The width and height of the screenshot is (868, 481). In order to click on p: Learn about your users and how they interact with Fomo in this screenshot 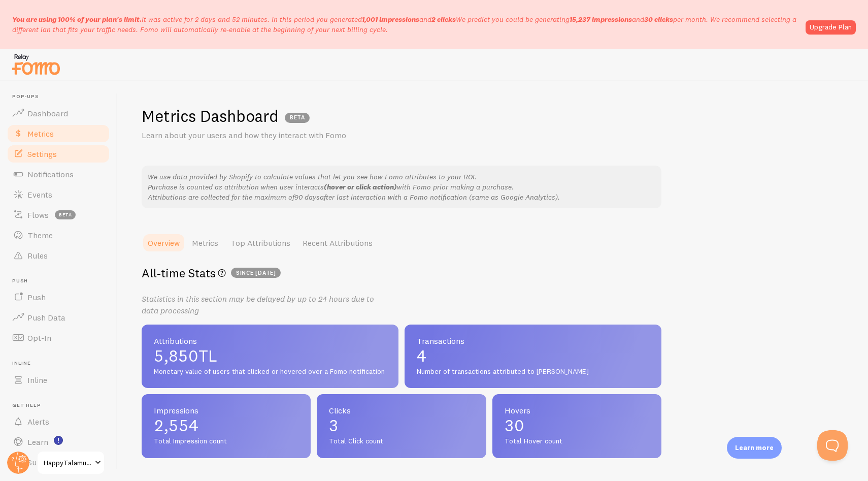, I will do `click(263, 135)`.